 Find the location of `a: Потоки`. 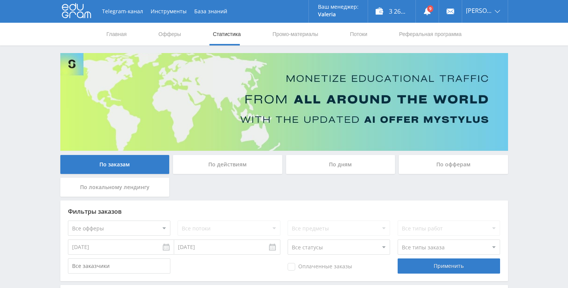

a: Потоки is located at coordinates (358, 34).